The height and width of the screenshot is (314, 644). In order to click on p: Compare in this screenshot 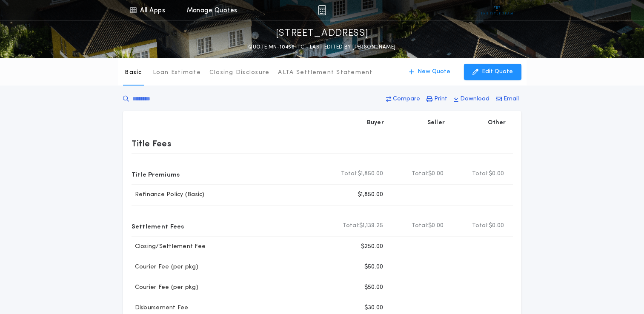, I will do `click(407, 99)`.